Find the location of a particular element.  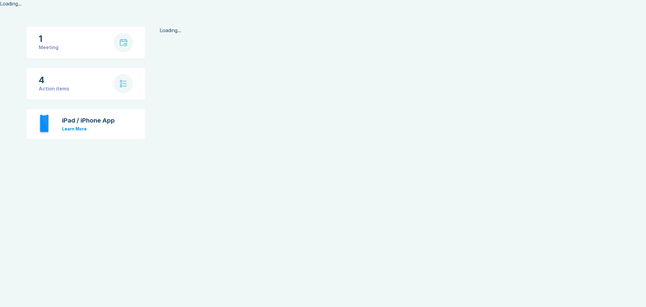

div: iPad / iPhone App is located at coordinates (88, 120).